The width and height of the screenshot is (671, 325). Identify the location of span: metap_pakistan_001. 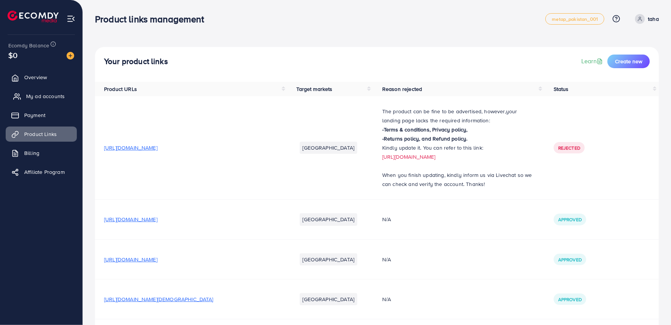
(575, 19).